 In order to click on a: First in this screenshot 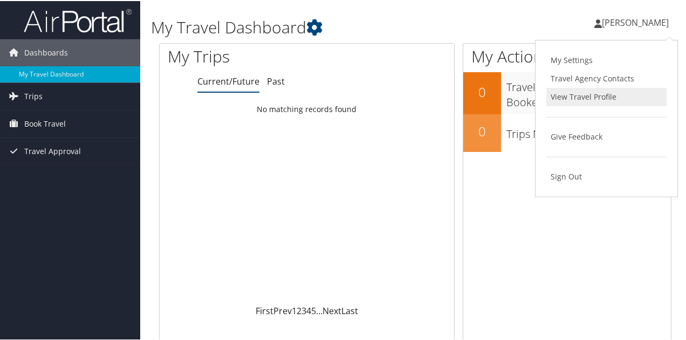, I will do `click(264, 310)`.